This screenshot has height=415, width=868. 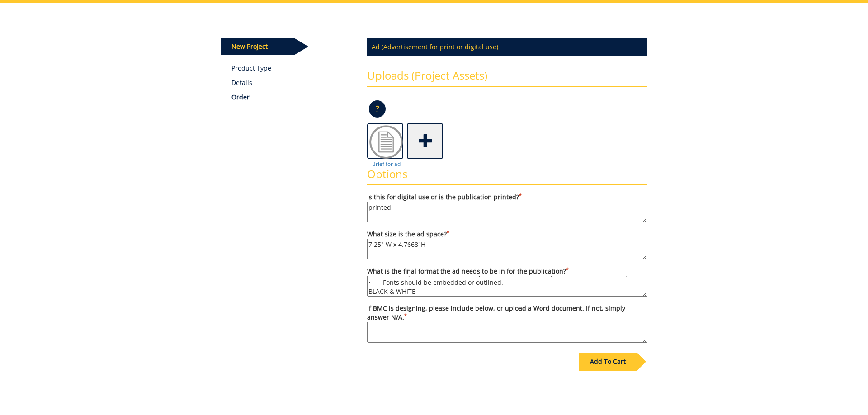 What do you see at coordinates (507, 282) in the screenshot?
I see `label: What is the final format the ad needs to be in for the publication?` at bounding box center [507, 282].